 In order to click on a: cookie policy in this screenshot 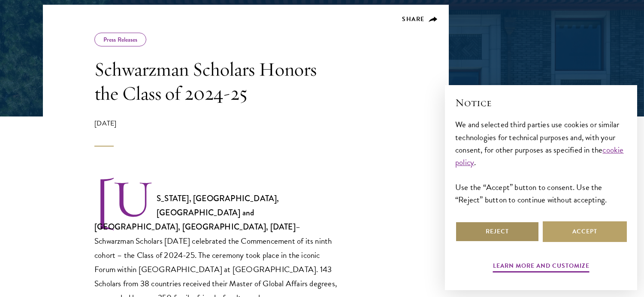, I will do `click(540, 156)`.